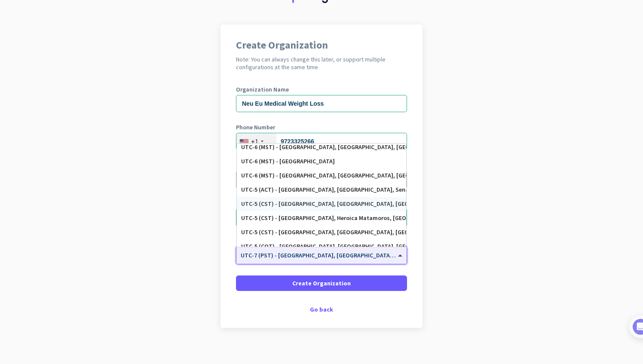  Describe the element at coordinates (322, 203) in the screenshot. I see `label: Organization Size (Optional)` at that location.